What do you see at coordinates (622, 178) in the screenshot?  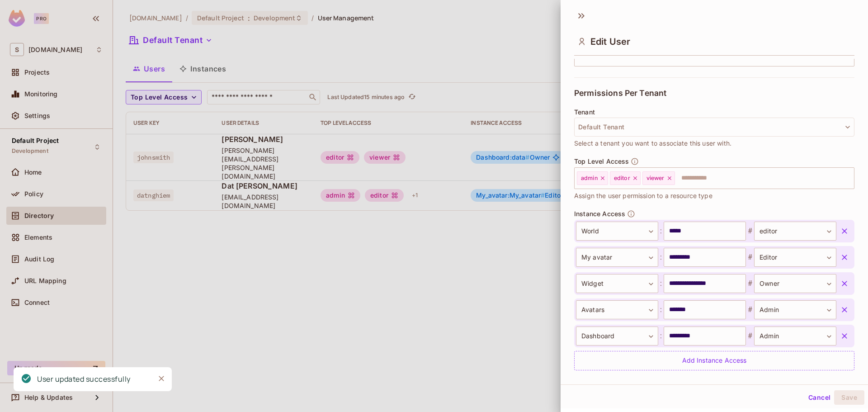 I see `span: editor` at bounding box center [622, 178].